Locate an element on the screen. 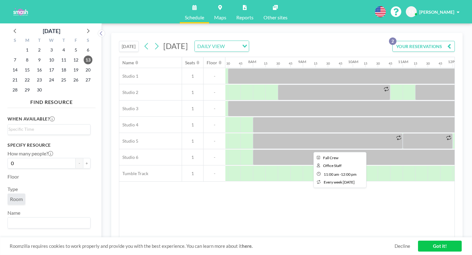  span: 11:00 AM is located at coordinates (331, 174).